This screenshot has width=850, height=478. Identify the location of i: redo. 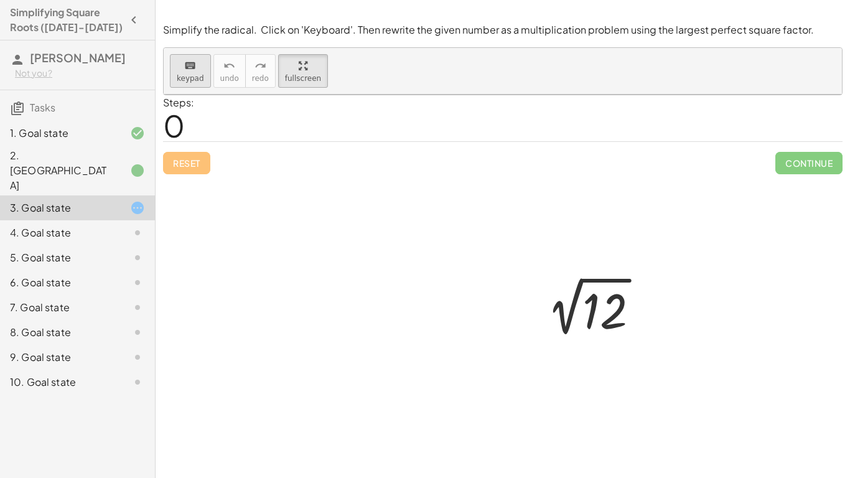
(260, 66).